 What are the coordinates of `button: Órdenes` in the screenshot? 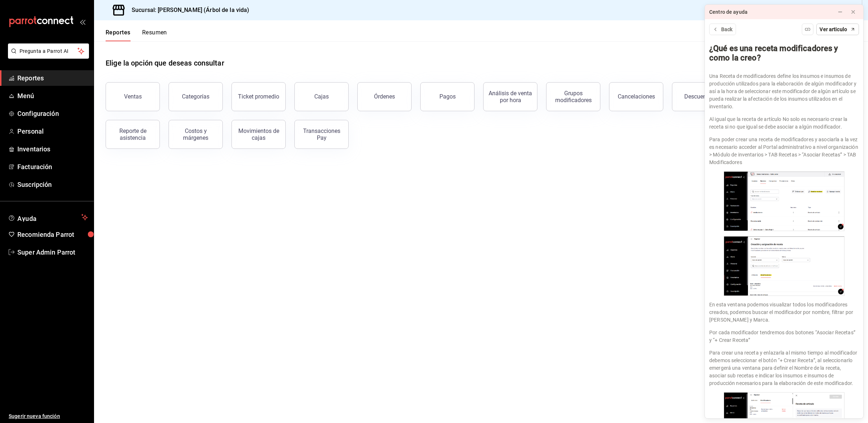 It's located at (385, 97).